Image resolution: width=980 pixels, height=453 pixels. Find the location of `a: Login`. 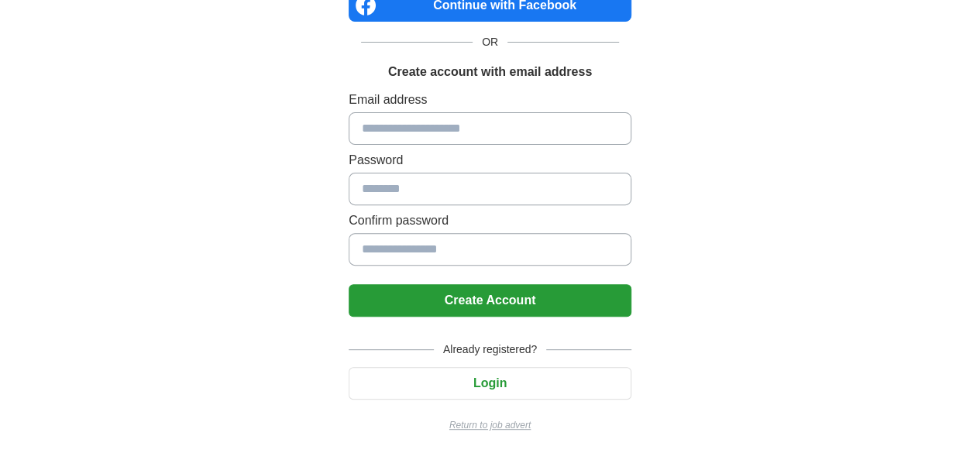

a: Login is located at coordinates (490, 383).